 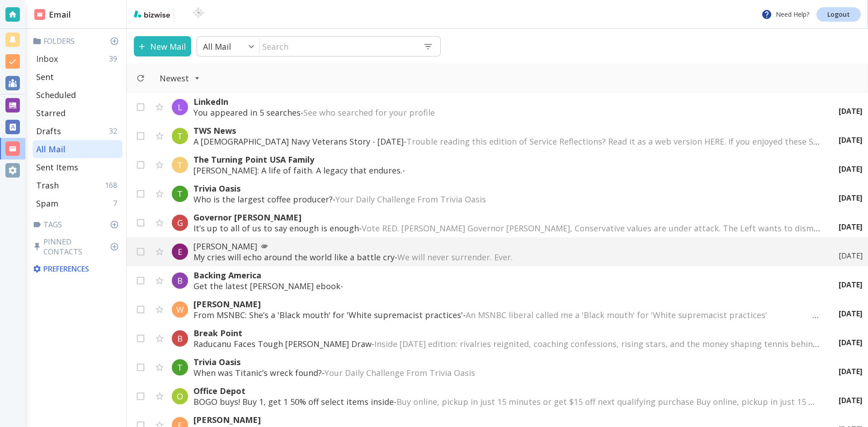 I want to click on p: Need Help?, so click(x=785, y=15).